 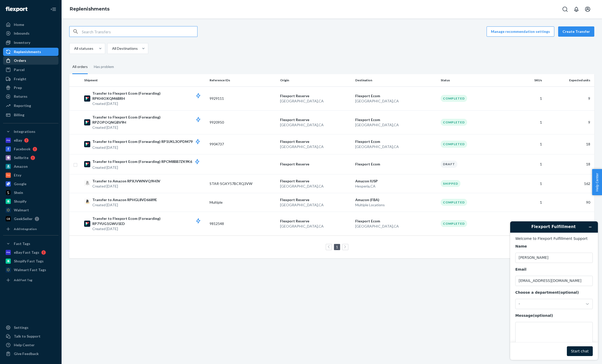 What do you see at coordinates (17, 6) in the screenshot?
I see `span: Chat` at bounding box center [17, 6].